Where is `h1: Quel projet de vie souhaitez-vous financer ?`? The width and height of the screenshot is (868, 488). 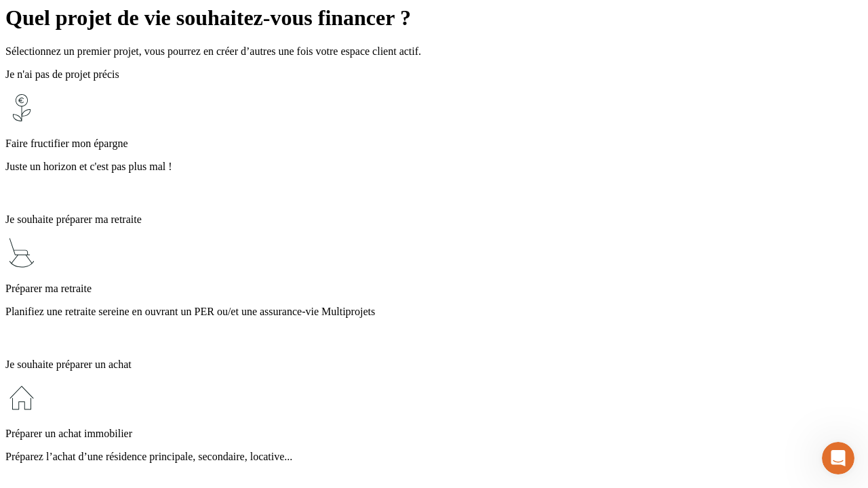
h1: Quel projet de vie souhaitez-vous financer ? is located at coordinates (434, 17).